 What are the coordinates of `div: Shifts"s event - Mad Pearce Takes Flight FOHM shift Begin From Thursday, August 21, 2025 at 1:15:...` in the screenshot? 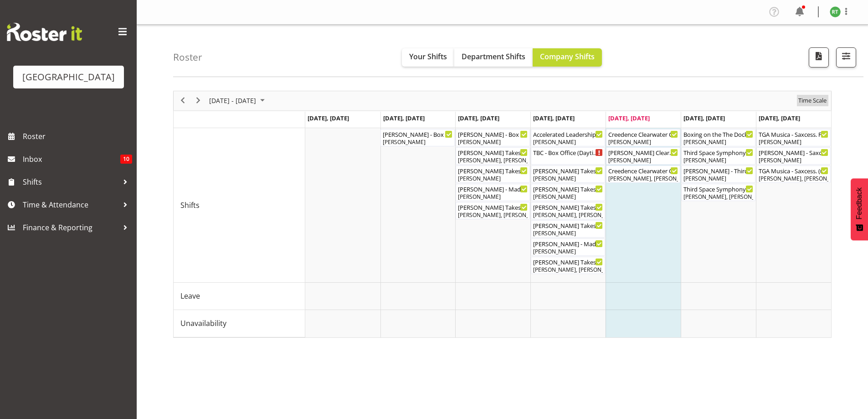 It's located at (567, 174).